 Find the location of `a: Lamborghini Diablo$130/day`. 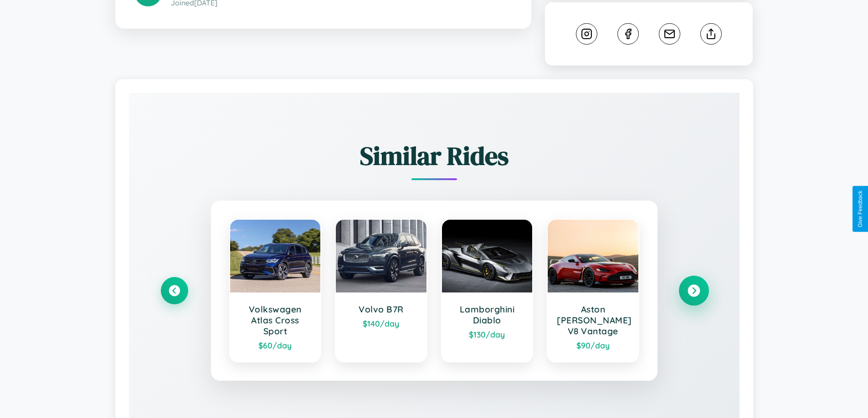

a: Lamborghini Diablo$130/day is located at coordinates (487, 291).